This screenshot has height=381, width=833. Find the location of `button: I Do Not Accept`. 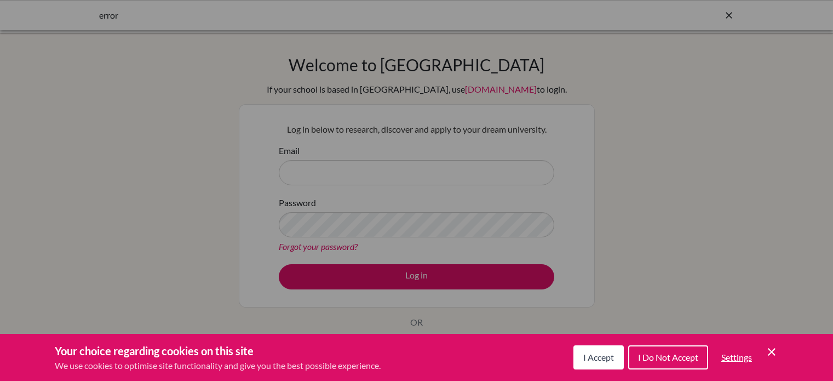

button: I Do Not Accept is located at coordinates (668, 357).